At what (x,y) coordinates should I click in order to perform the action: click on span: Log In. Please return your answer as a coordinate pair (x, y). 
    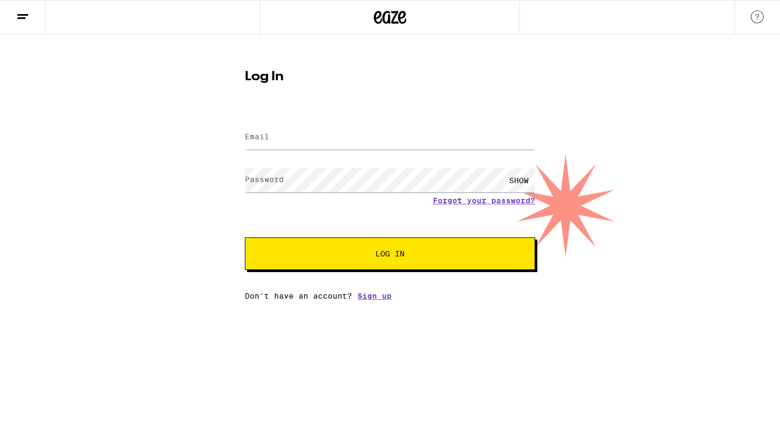
    Looking at the image, I should click on (390, 254).